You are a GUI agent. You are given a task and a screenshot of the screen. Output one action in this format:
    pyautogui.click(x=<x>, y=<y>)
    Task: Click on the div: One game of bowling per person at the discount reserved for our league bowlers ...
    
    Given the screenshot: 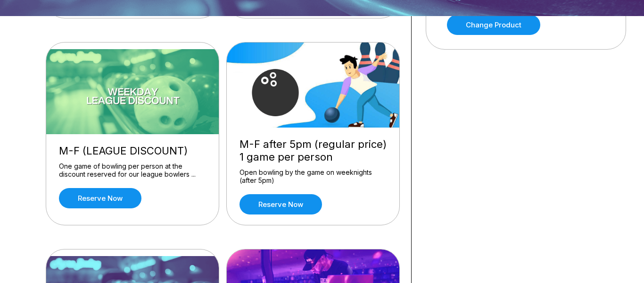 What is the action you would take?
    pyautogui.click(x=133, y=170)
    